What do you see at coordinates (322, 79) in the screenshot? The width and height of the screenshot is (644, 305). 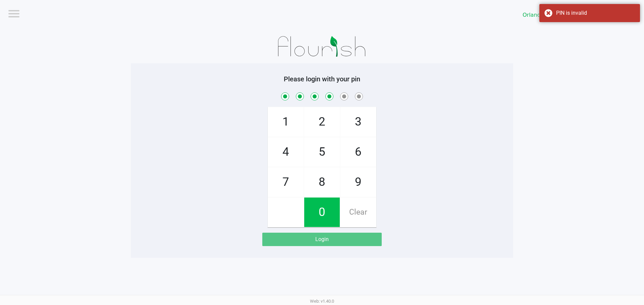 I see `h5: Please login with your pin` at bounding box center [322, 79].